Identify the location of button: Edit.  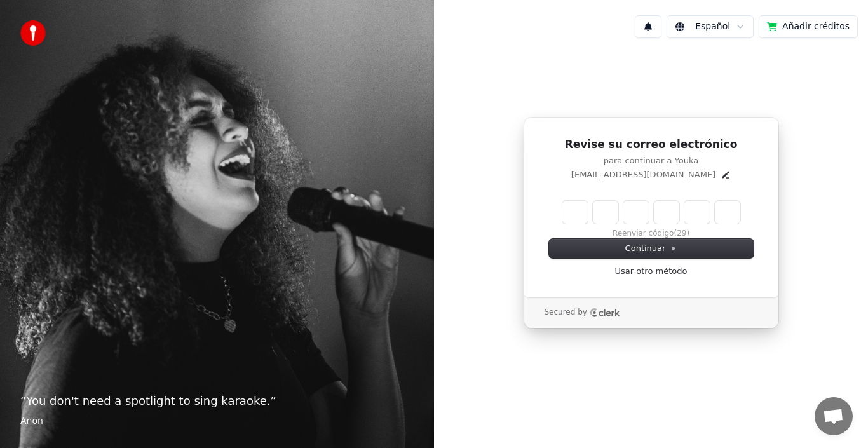
(725, 175).